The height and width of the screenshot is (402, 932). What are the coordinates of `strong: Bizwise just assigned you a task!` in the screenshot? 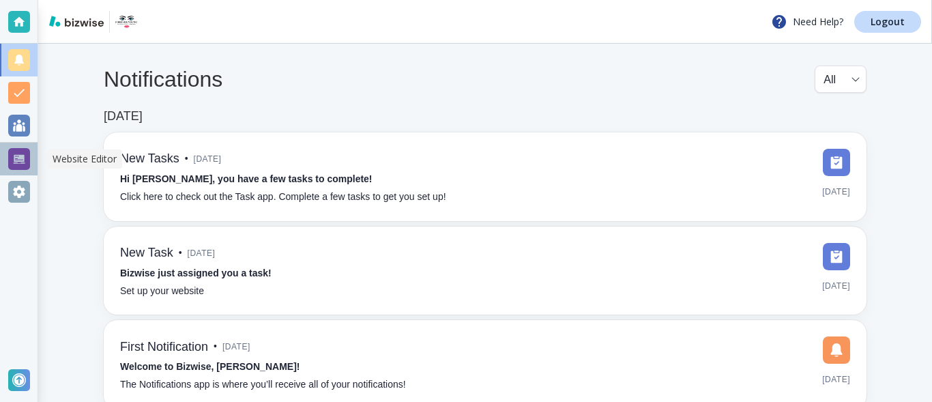 It's located at (196, 273).